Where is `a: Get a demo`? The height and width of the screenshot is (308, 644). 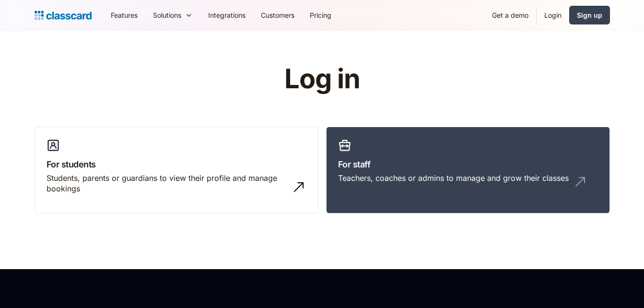 a: Get a demo is located at coordinates (511, 15).